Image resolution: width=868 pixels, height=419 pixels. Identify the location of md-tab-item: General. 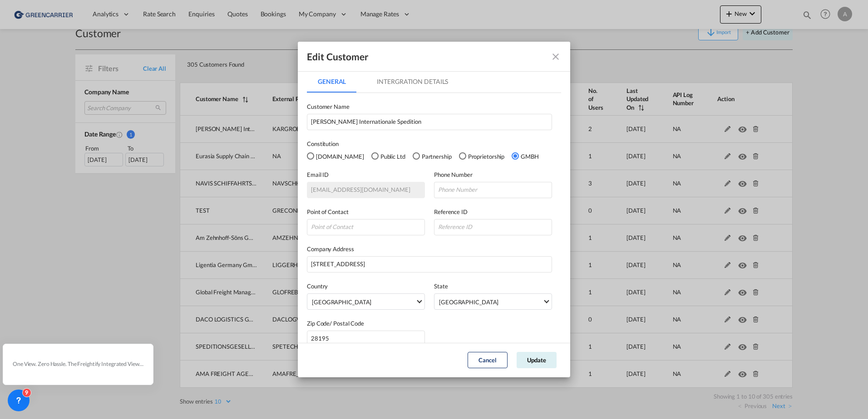
(331, 82).